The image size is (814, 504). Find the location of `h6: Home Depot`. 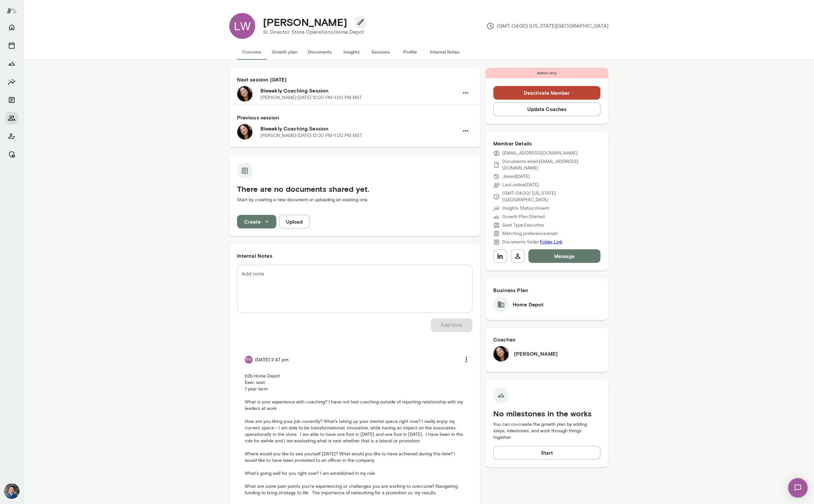

h6: Home Depot is located at coordinates (528, 304).